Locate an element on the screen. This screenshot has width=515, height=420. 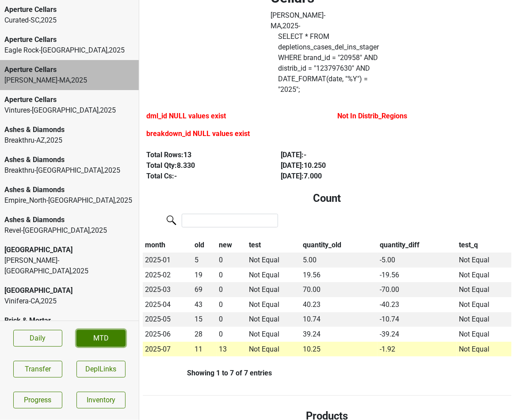
td: 19 is located at coordinates (205, 275).